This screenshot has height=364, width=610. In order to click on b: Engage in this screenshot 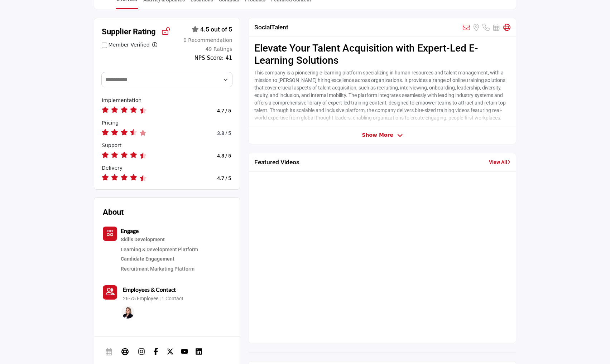, I will do `click(130, 231)`.